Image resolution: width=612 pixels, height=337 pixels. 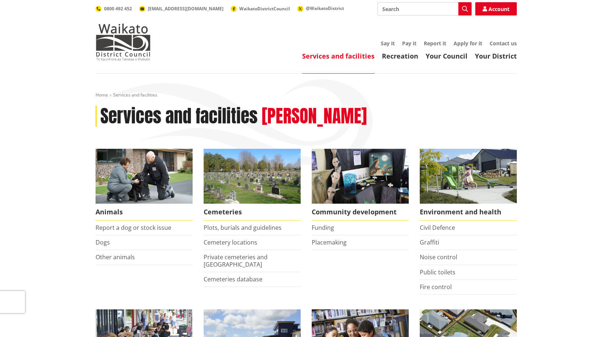 I want to click on a: Your Council, so click(x=447, y=56).